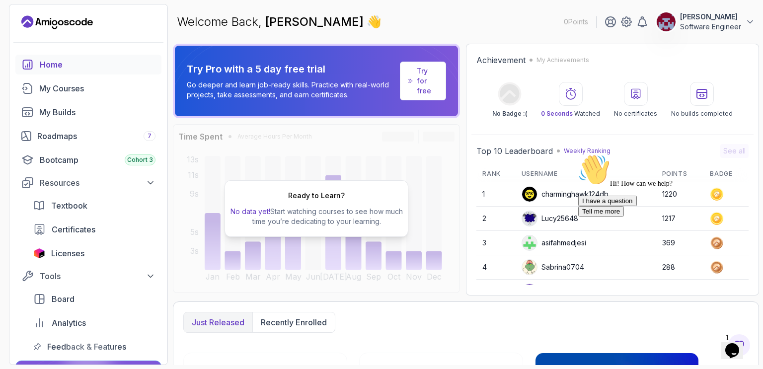  I want to click on a: roadmaps, so click(88, 136).